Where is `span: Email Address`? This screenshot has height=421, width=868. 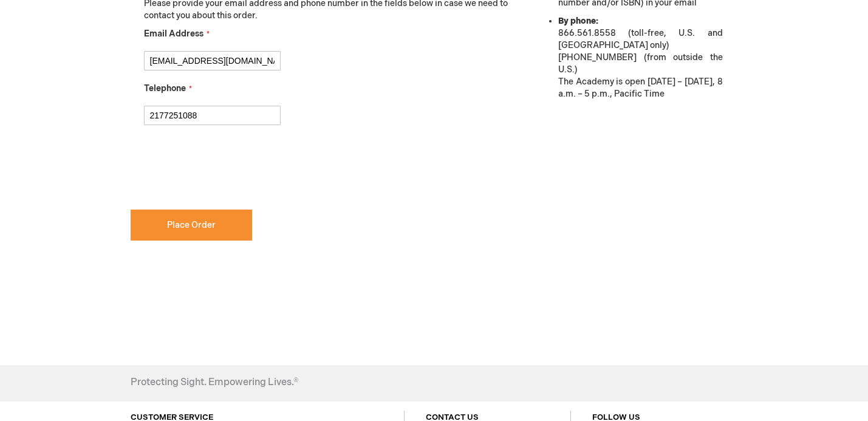 span: Email Address is located at coordinates (173, 34).